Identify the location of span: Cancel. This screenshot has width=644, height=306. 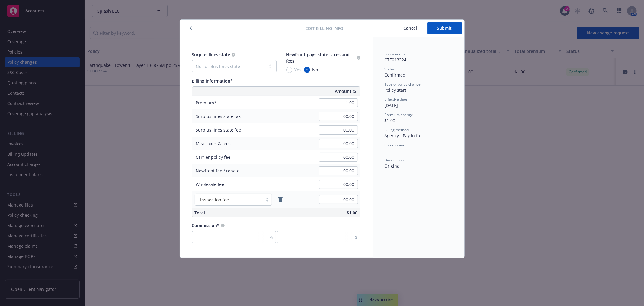
(410, 28).